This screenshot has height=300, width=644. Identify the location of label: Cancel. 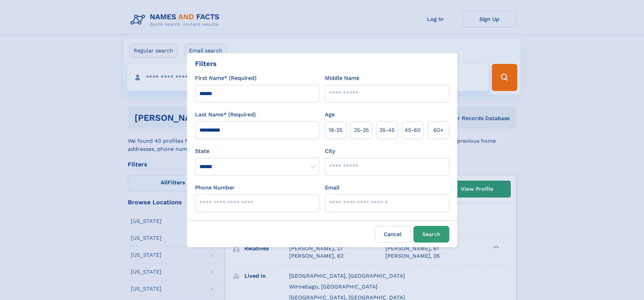
(392, 234).